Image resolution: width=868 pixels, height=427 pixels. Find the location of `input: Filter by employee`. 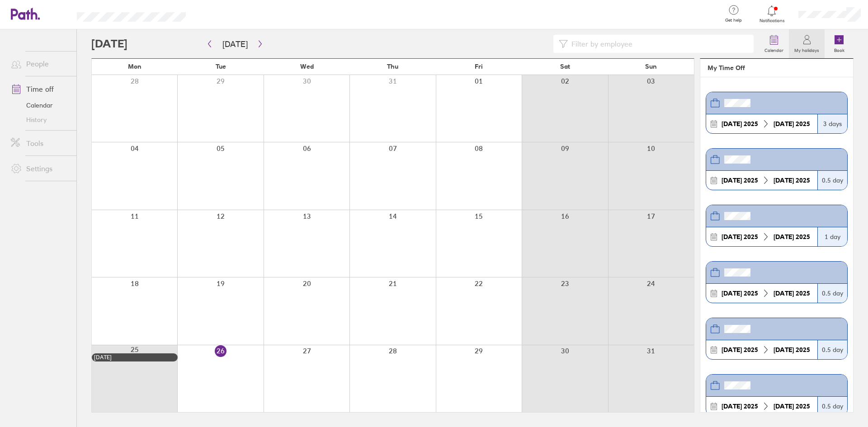

input: Filter by employee is located at coordinates (658, 44).